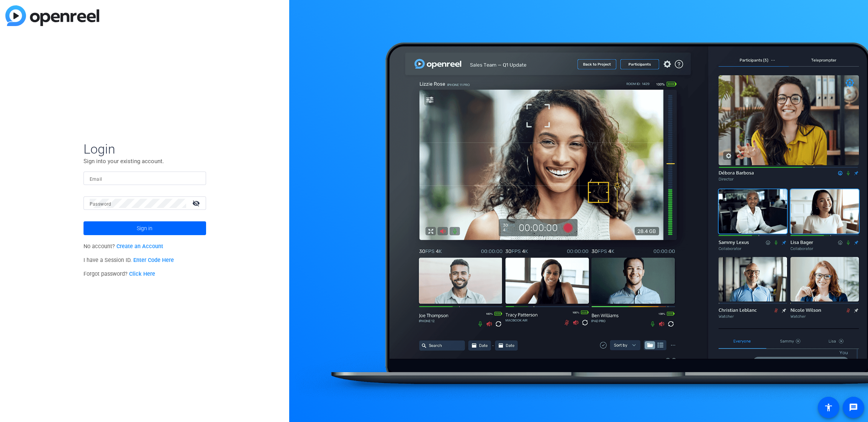 The image size is (868, 422). I want to click on span: Forgot password?, so click(119, 274).